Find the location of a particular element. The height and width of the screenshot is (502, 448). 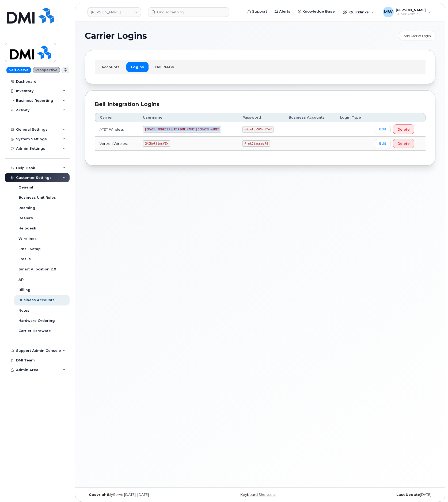

code: P!nkGlasses78 is located at coordinates (256, 143).